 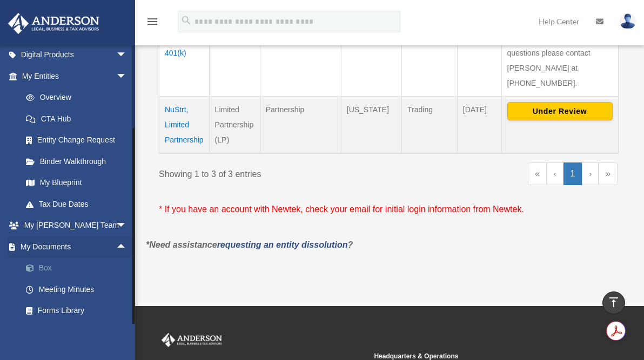 I want to click on a: requesting an entity dissolution, so click(x=283, y=244).